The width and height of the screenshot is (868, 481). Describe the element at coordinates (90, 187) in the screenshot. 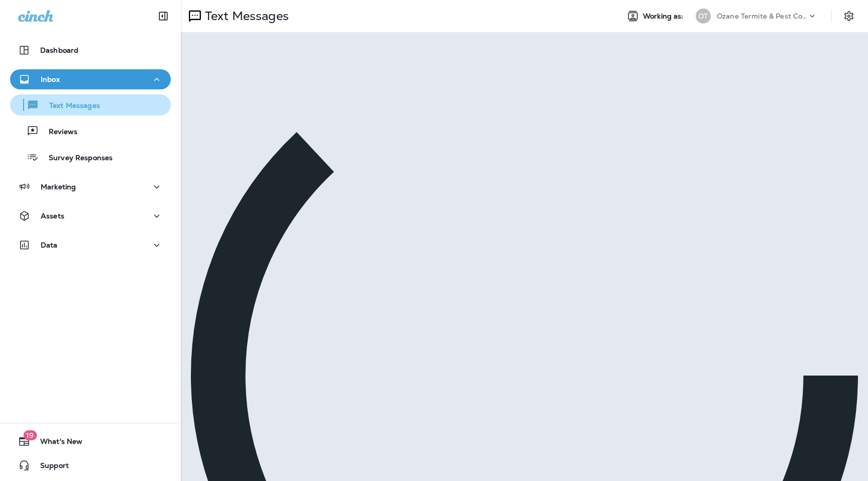

I see `button: Marketing` at that location.